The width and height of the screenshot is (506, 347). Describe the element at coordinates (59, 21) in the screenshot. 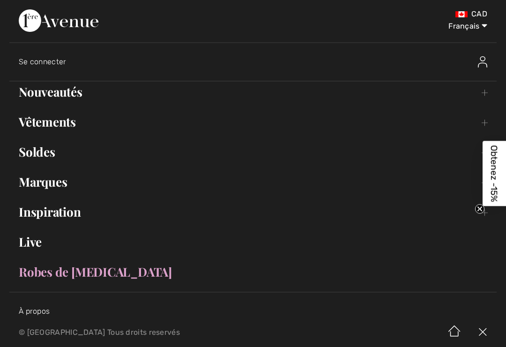

I see `img: 1ère Avenue` at that location.